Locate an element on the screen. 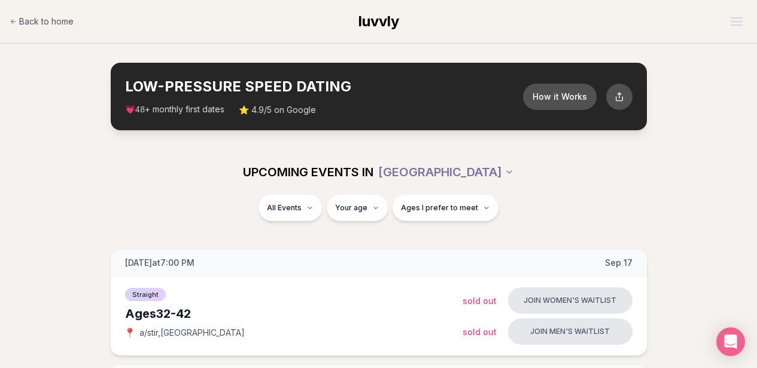  div: Open Intercom Messenger is located at coordinates (730, 342).